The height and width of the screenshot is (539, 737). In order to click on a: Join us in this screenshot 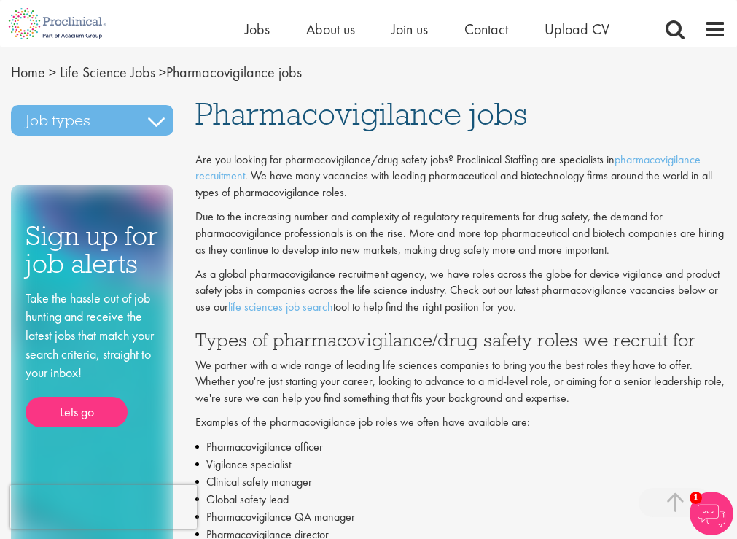, I will do `click(410, 29)`.